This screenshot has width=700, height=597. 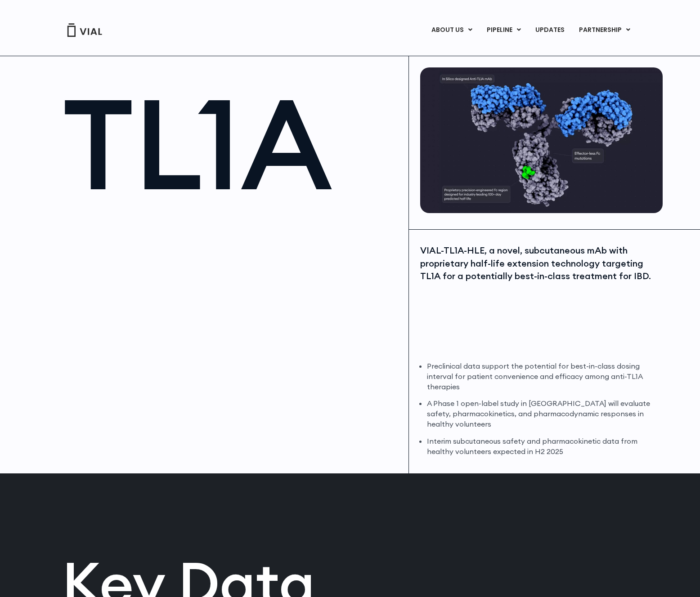 What do you see at coordinates (230, 143) in the screenshot?
I see `h1: TL1A` at bounding box center [230, 143].